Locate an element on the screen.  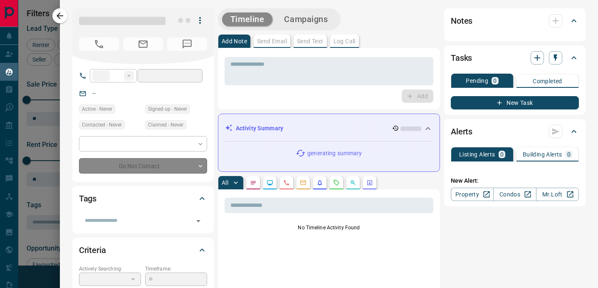
div: Tasks is located at coordinates (515, 58).